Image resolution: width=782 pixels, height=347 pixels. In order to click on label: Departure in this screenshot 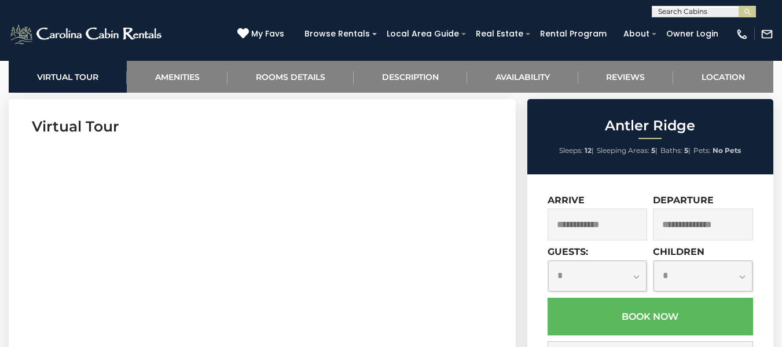, I will do `click(683, 200)`.